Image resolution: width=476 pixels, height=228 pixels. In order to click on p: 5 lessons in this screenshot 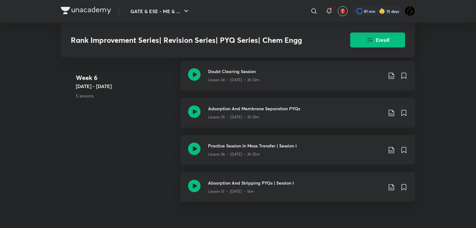, I will do `click(126, 96)`.